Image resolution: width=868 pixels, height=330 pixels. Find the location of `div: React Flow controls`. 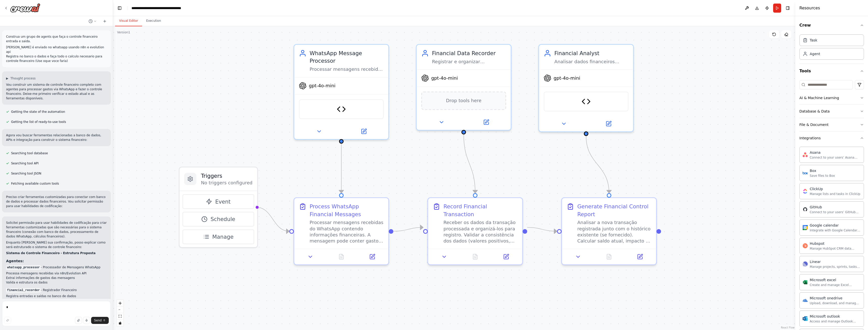

div: React Flow controls is located at coordinates (120, 313).